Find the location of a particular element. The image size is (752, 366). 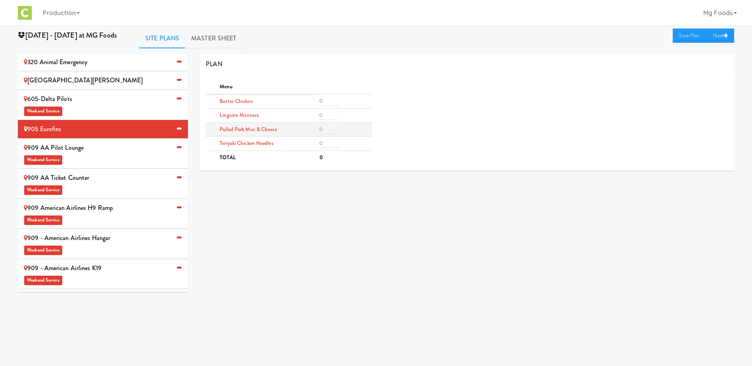

div: 909 American Airlines H9 Ramp is located at coordinates (103, 214).